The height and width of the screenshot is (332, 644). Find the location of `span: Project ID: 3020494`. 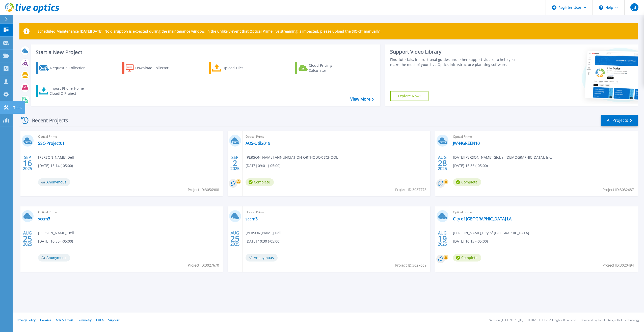

span: Project ID: 3020494 is located at coordinates (618, 266).